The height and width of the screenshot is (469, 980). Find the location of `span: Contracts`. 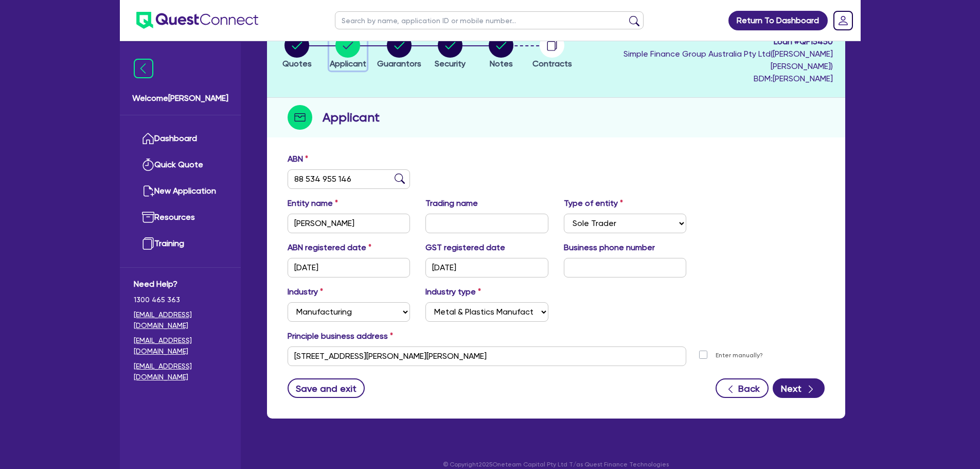

span: Contracts is located at coordinates (552, 63).